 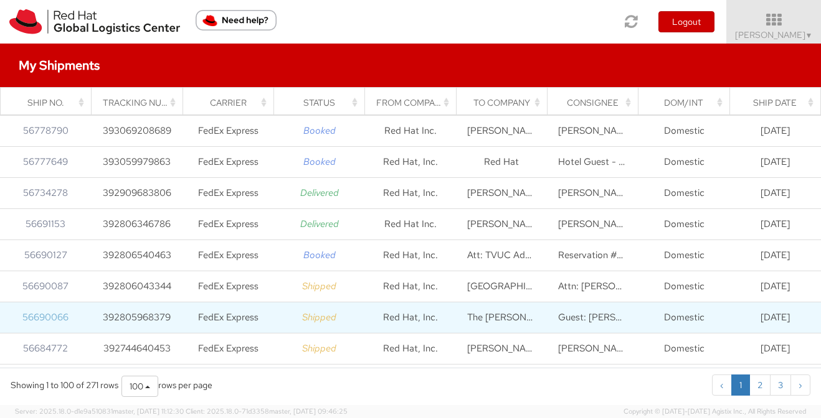 I want to click on td: 392744640453, so click(x=136, y=349).